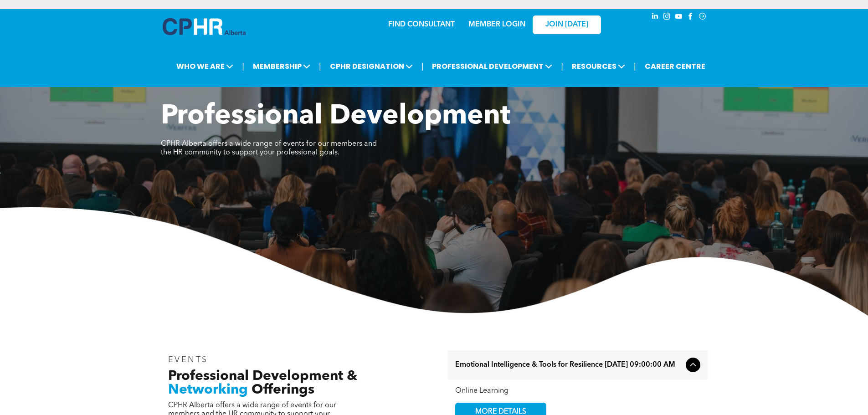 The image size is (868, 415). I want to click on a: instagram, so click(667, 17).